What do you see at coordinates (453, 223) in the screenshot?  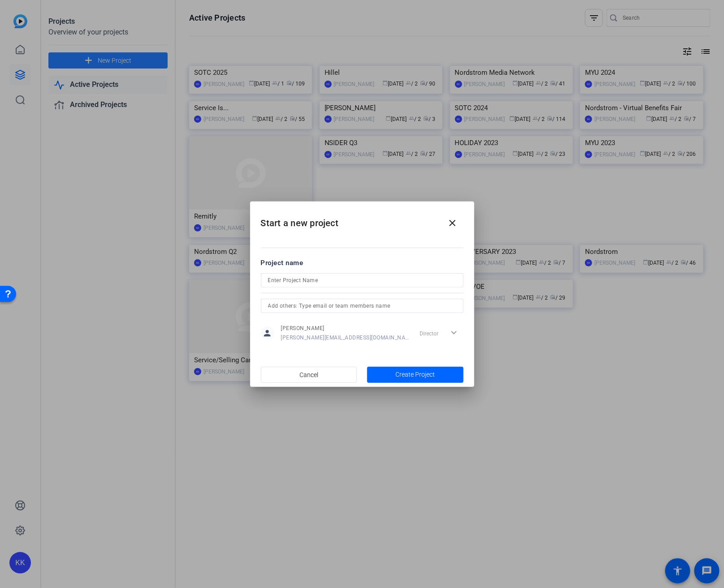 I see `mat-icon: close` at bounding box center [453, 223].